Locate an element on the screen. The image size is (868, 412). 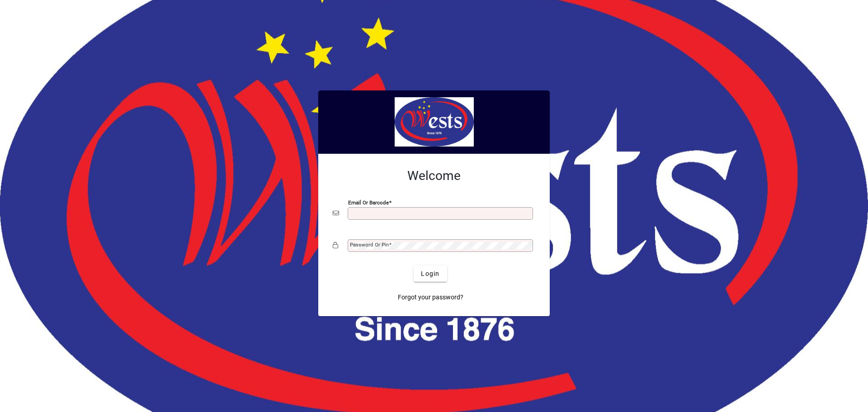
mat-label: Email or Barcode is located at coordinates (368, 203).